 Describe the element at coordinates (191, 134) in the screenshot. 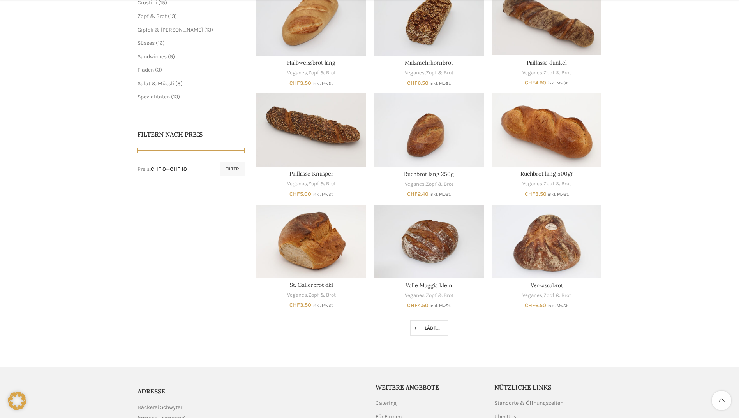

I see `h5: Filtern nach Preis` at that location.